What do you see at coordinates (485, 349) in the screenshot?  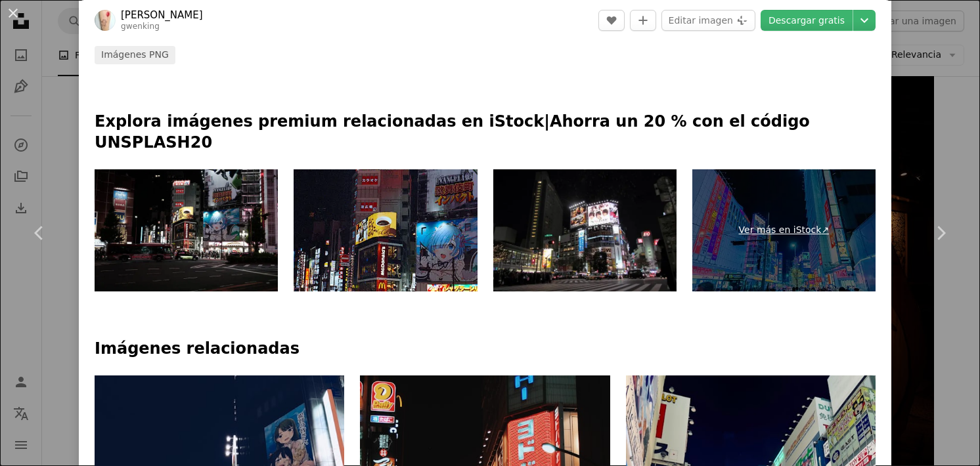 I see `h4: Imágenes relacionadas` at bounding box center [485, 349].